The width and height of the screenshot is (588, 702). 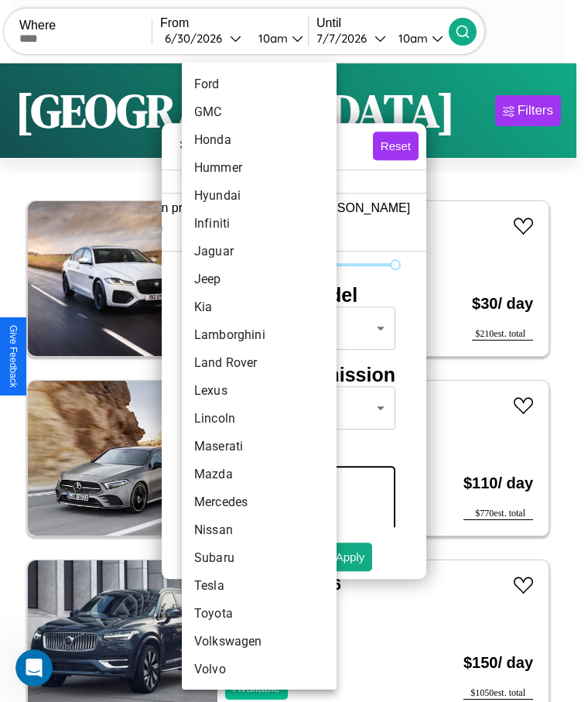 What do you see at coordinates (259, 85) in the screenshot?
I see `li: Ford` at bounding box center [259, 85].